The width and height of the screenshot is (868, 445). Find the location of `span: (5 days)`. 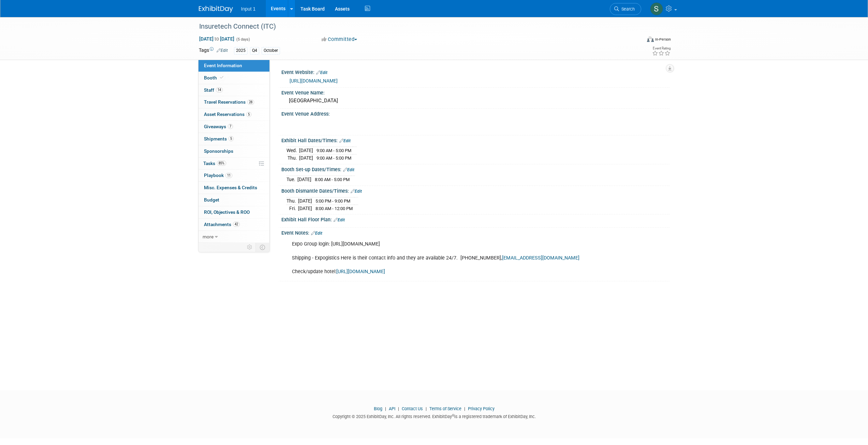

span: (5 days) is located at coordinates (243, 39).